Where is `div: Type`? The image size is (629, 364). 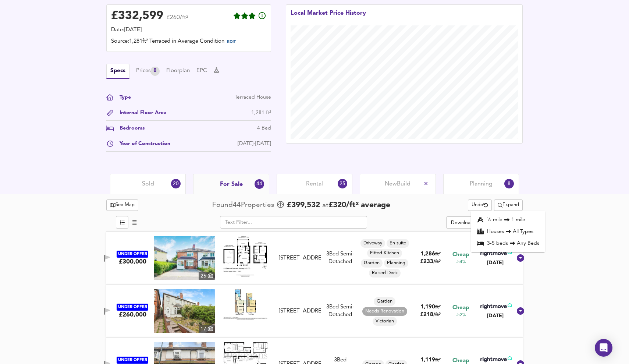
div: Type is located at coordinates (122, 97).